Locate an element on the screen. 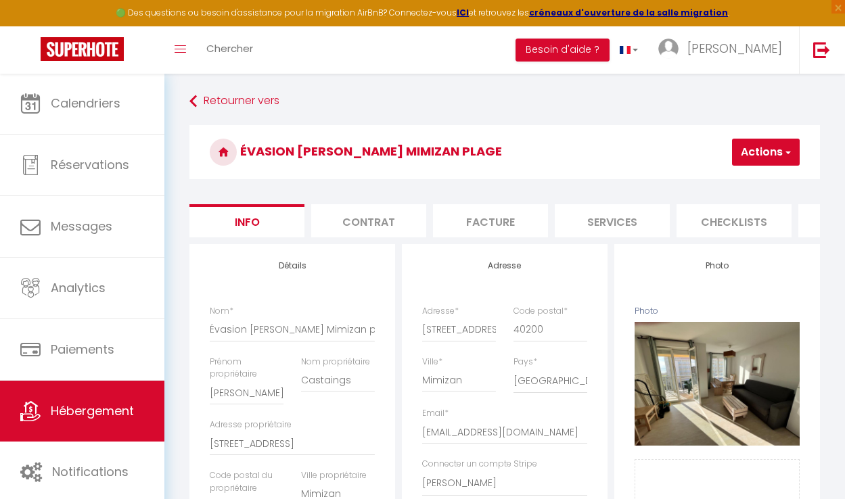 This screenshot has height=499, width=845. a: Chercher is located at coordinates (229, 50).